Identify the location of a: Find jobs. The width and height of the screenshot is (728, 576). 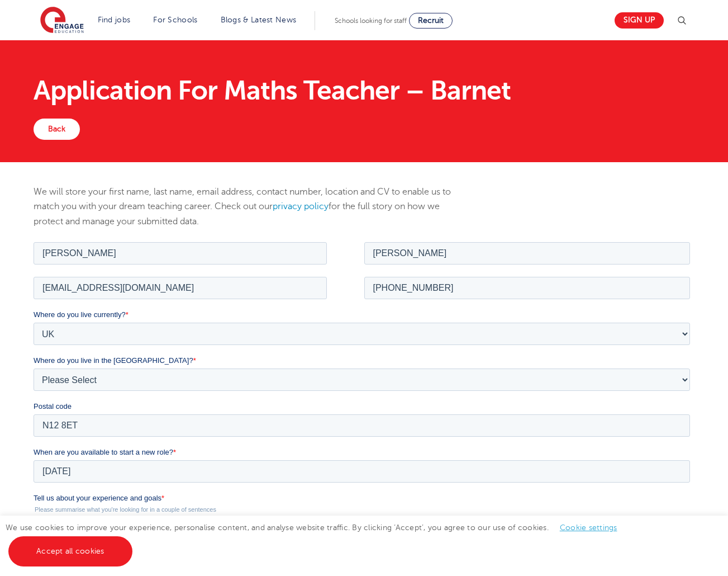
(114, 19).